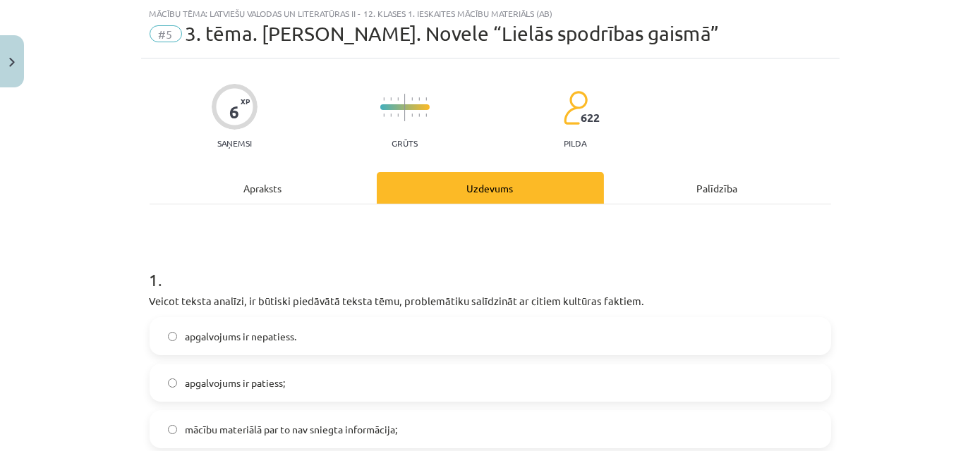 This screenshot has height=451, width=980. I want to click on div: Uzdevums, so click(490, 188).